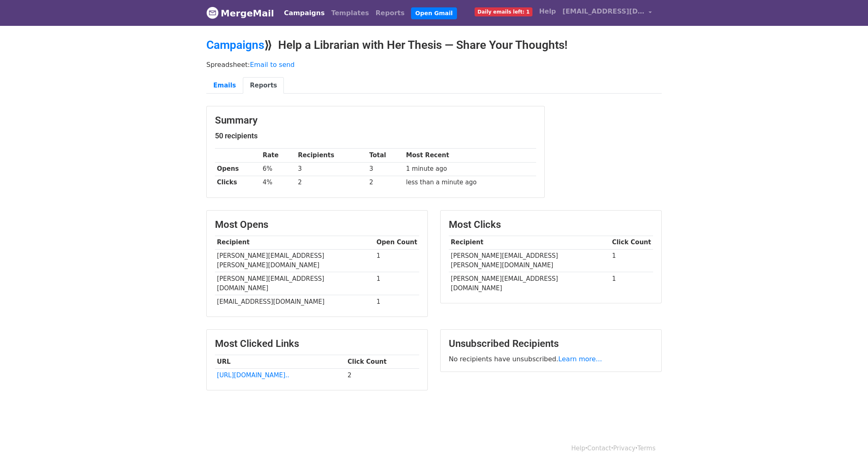  What do you see at coordinates (397, 243) in the screenshot?
I see `th: Open Count` at bounding box center [397, 243].